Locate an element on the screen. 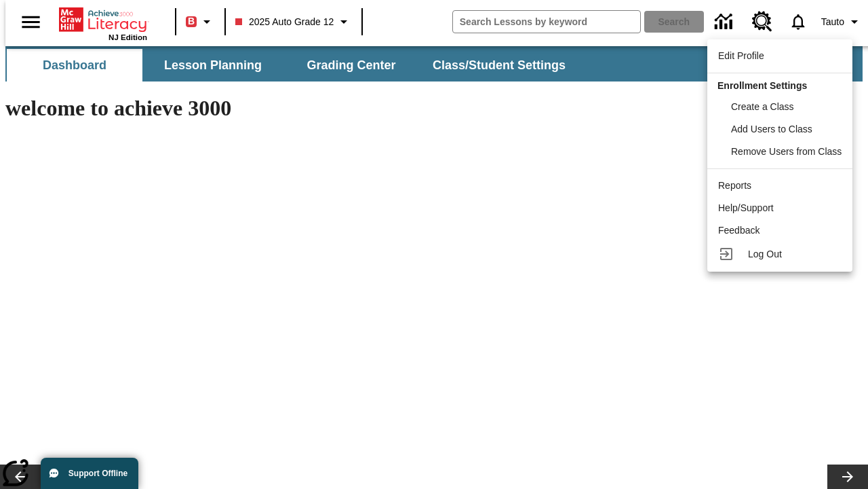 This screenshot has width=868, height=489. span: Create a Class is located at coordinates (762, 107).